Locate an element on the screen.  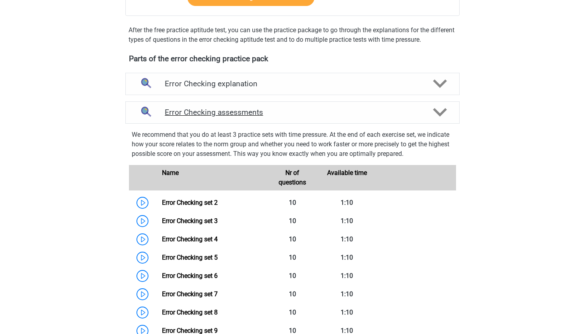
a: Error Checking set 4 is located at coordinates (190, 239).